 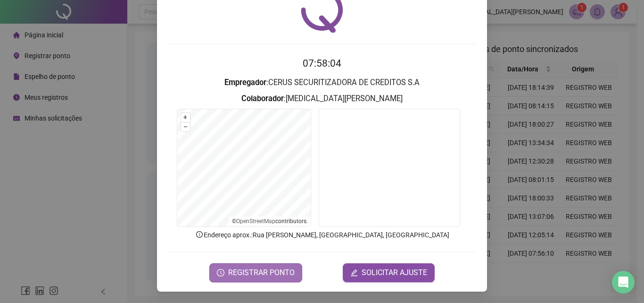 What do you see at coordinates (394, 272) in the screenshot?
I see `span: SOLICITAR AJUSTE` at bounding box center [394, 272].